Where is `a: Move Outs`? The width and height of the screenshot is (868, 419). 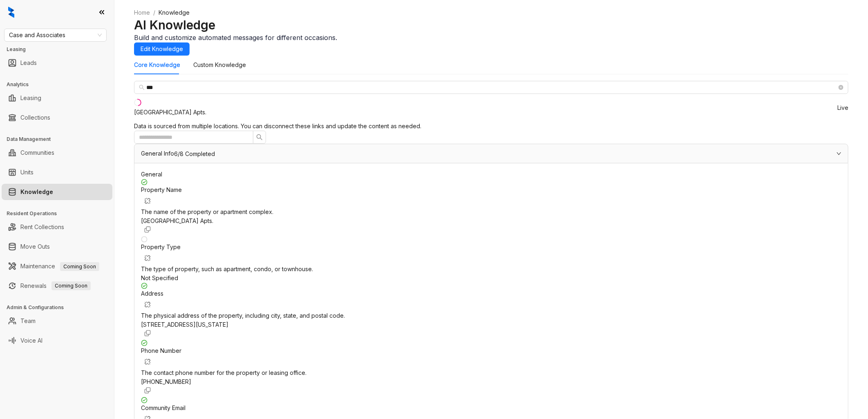 a: Move Outs is located at coordinates (35, 247).